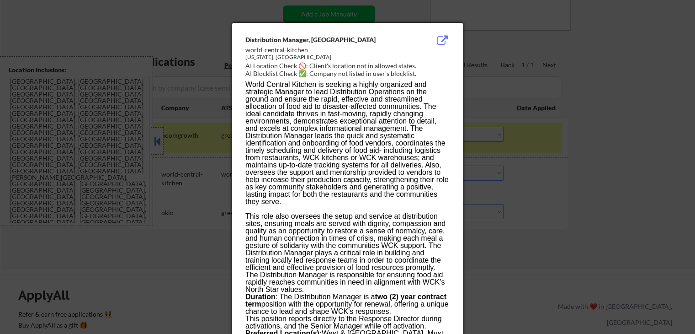  Describe the element at coordinates (325, 50) in the screenshot. I see `div: world-central-kitchen` at that location.